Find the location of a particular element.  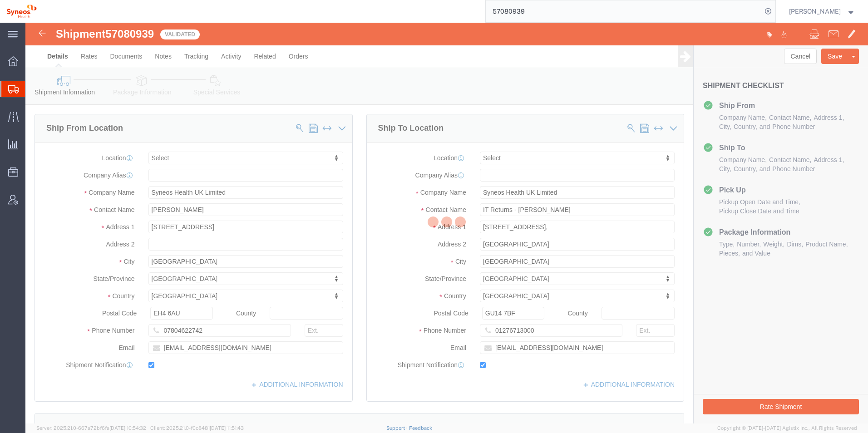

a: Support is located at coordinates (398, 429).